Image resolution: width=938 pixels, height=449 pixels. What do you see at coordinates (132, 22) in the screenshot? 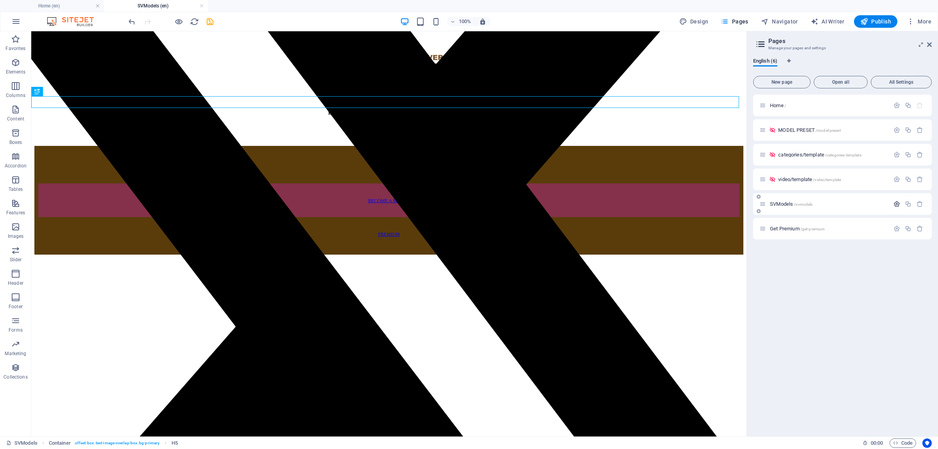
I see `i: Undo: Change pages (Ctrl+Z)` at bounding box center [132, 22].